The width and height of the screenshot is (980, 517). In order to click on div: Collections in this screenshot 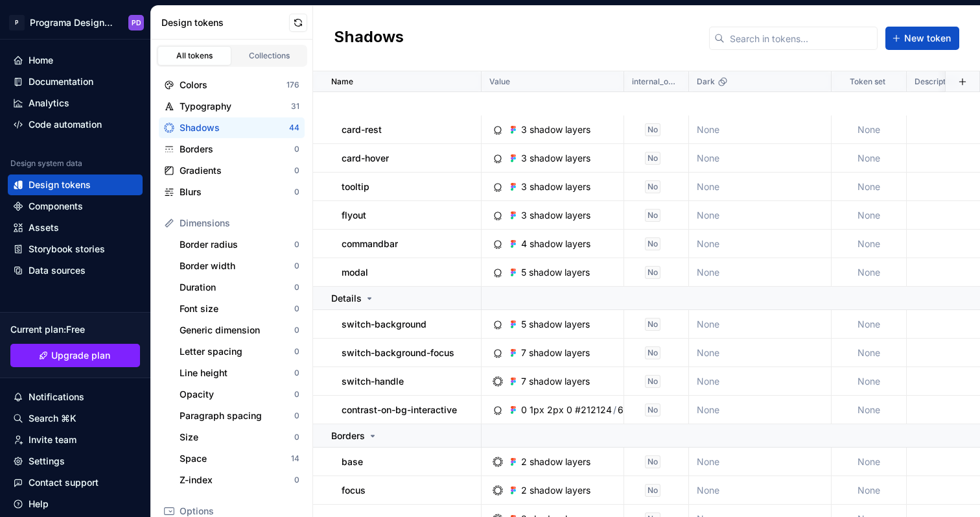, I will do `click(270, 56)`.